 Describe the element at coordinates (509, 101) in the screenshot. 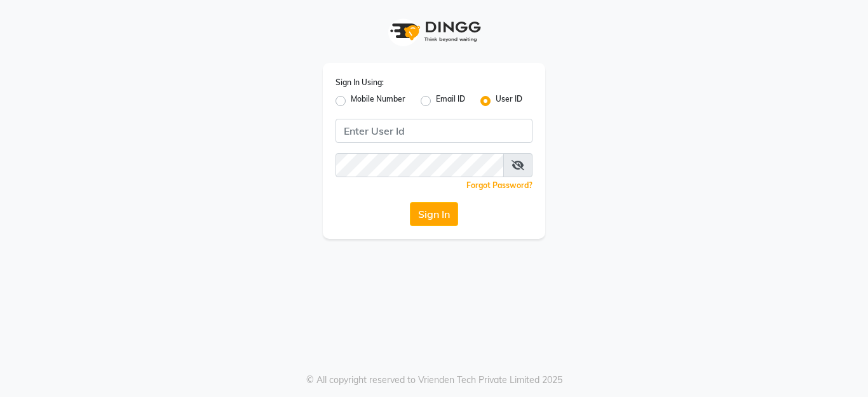

I see `label: User ID` at that location.